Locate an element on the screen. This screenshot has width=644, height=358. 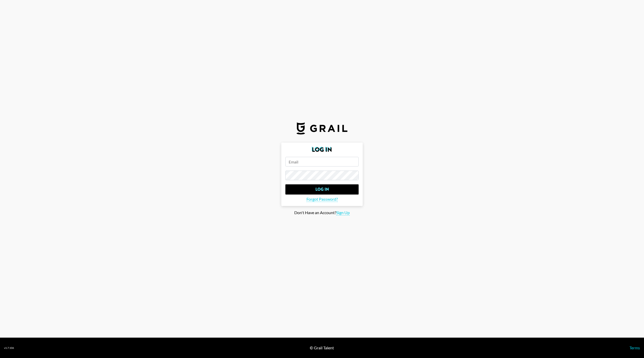
div: Don't Have an Account? is located at coordinates (322, 213).